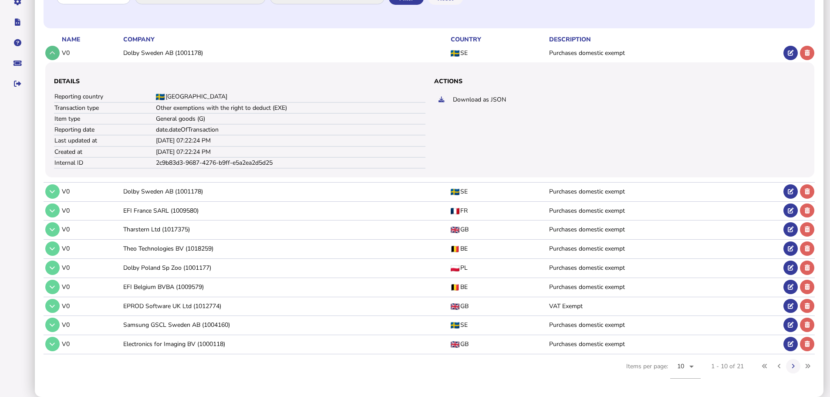  What do you see at coordinates (499, 210) in the screenshot?
I see `div: FR` at bounding box center [499, 210].